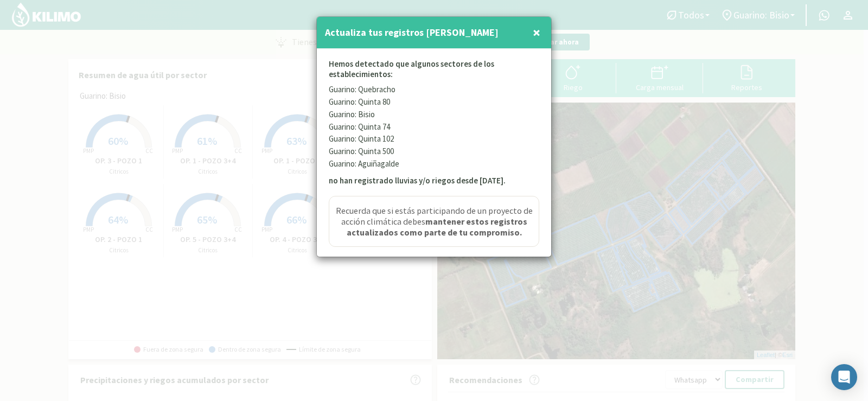 The height and width of the screenshot is (401, 868). Describe the element at coordinates (844, 377) in the screenshot. I see `div: Open Intercom Messenger` at that location.